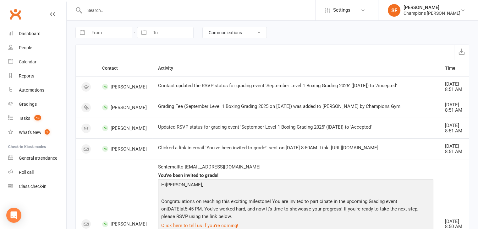 This screenshot has width=478, height=229. What do you see at coordinates (110, 33) in the screenshot?
I see `input: From` at bounding box center [110, 33].